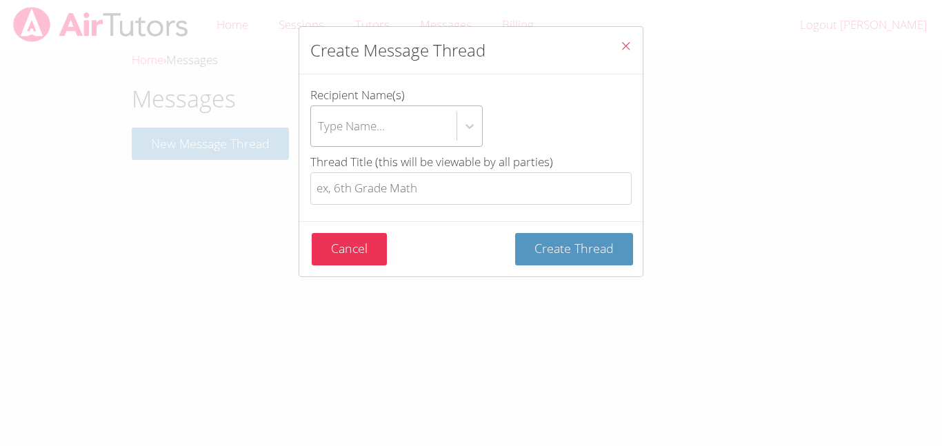  What do you see at coordinates (349, 249) in the screenshot?
I see `button: Cancel` at bounding box center [349, 249].